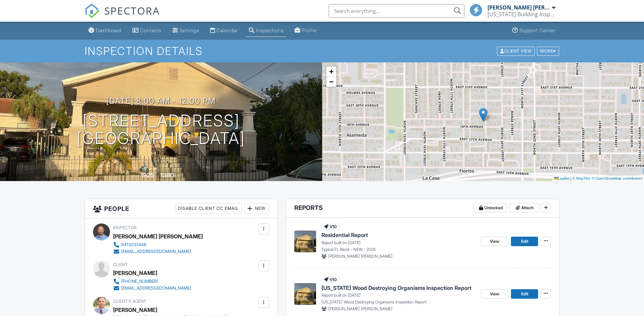 Image resolution: width=644 pixels, height=316 pixels. I want to click on div: Contacts, so click(151, 30).